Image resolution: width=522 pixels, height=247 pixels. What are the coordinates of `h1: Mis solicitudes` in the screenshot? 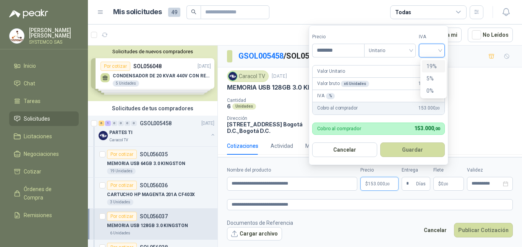 It's located at (138, 12).